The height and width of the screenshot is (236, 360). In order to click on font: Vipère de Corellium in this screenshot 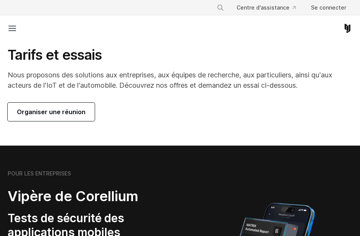, I will do `click(73, 196)`.